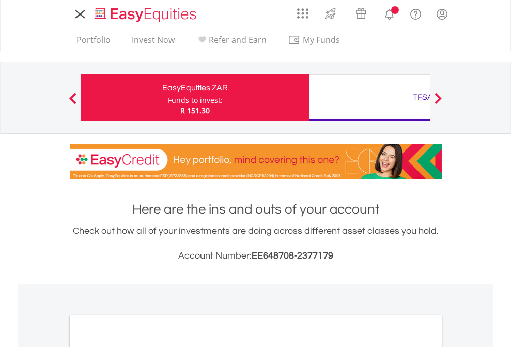 The width and height of the screenshot is (511, 347). I want to click on div: Funds to invest:, so click(195, 100).